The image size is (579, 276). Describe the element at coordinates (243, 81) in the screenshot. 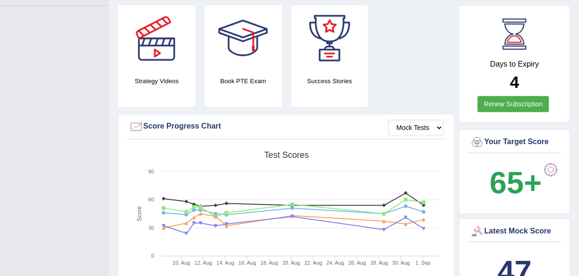

I see `h4: Book PTE Exam` at that location.